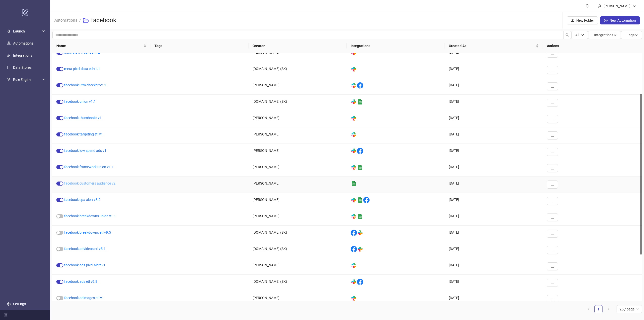  What do you see at coordinates (86, 21) in the screenshot?
I see `span: folder-open` at bounding box center [86, 21].